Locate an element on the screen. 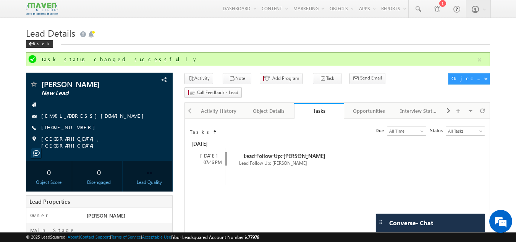  button: Activity is located at coordinates (199, 78).